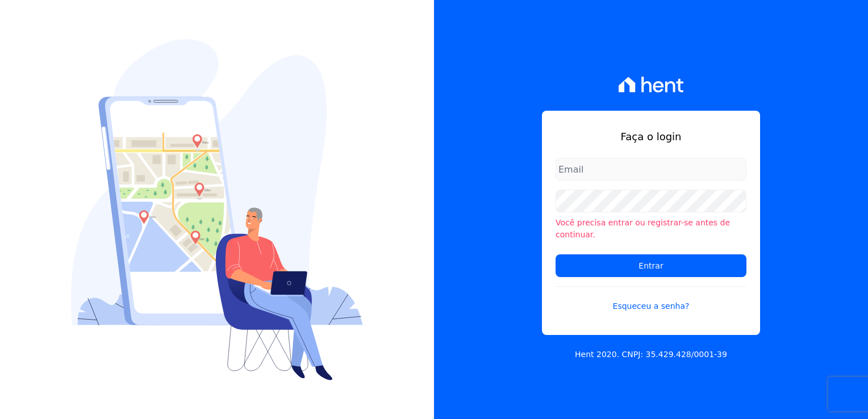 This screenshot has width=868, height=419. I want to click on li: Você precisa entrar ou registrar-se antes de continuar., so click(651, 229).